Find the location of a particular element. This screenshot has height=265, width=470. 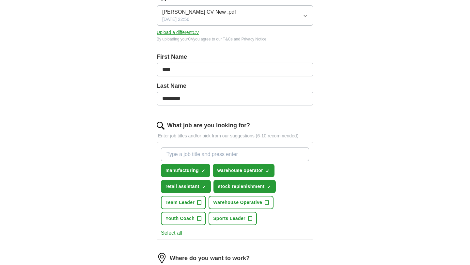

button: manufacturing✓ is located at coordinates (185, 170).